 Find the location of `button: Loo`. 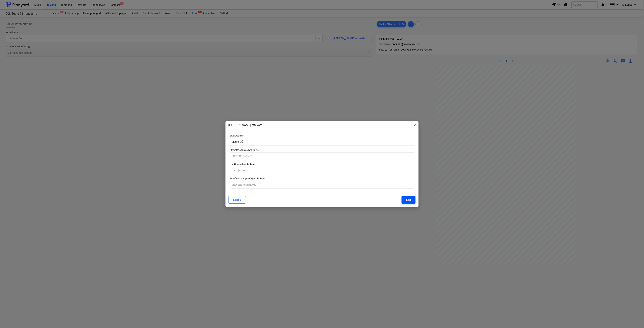

button: Loo is located at coordinates (408, 200).